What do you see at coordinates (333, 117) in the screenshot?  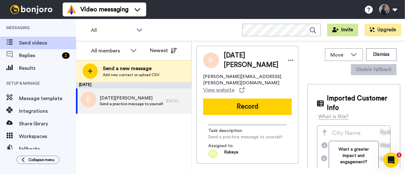 I see `div: What is this?` at bounding box center [333, 117].